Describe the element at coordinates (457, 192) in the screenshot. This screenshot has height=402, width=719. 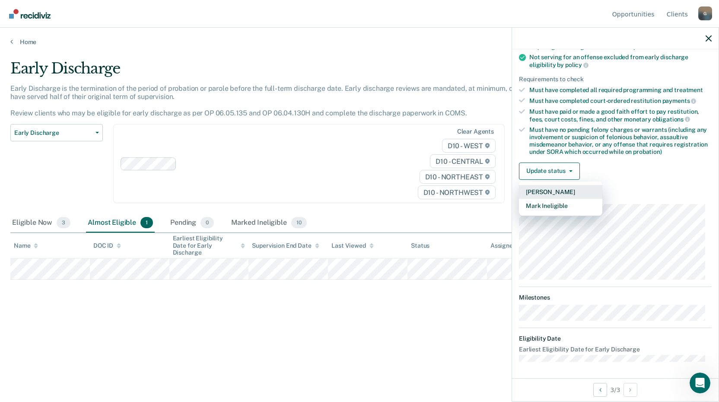
I see `span: D10 - NORTHWEST` at that location.